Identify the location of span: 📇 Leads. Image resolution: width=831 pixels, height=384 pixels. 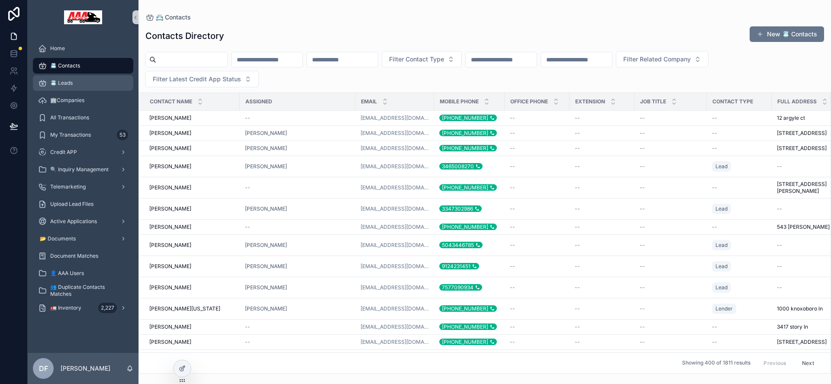
(61, 83).